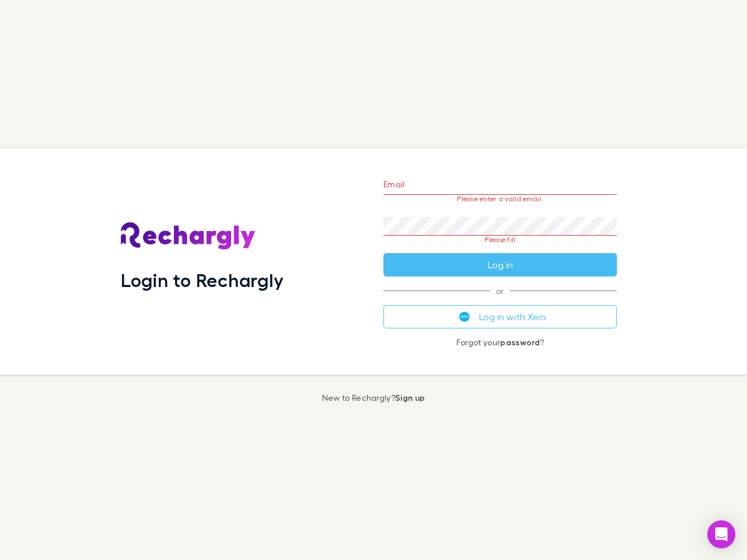  I want to click on img: Rechargly's Logo, so click(188, 236).